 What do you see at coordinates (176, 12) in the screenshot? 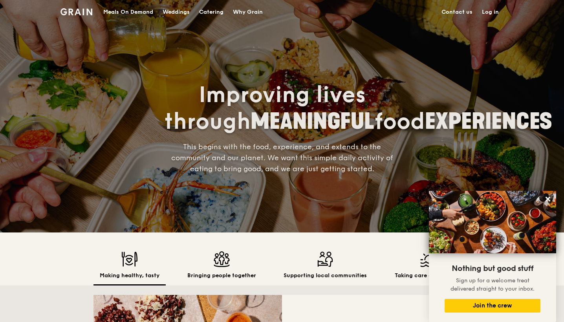
I see `div: Weddings` at bounding box center [176, 12].